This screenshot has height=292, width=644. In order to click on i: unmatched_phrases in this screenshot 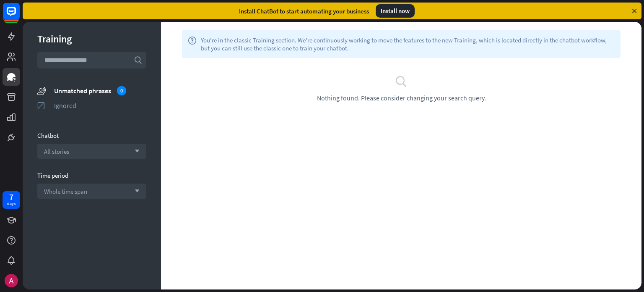, I will do `click(42, 91)`.